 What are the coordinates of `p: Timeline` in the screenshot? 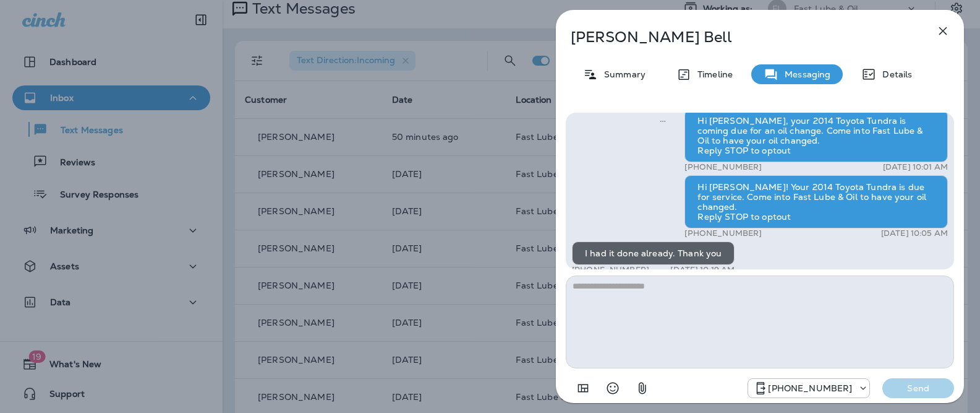 It's located at (712, 74).